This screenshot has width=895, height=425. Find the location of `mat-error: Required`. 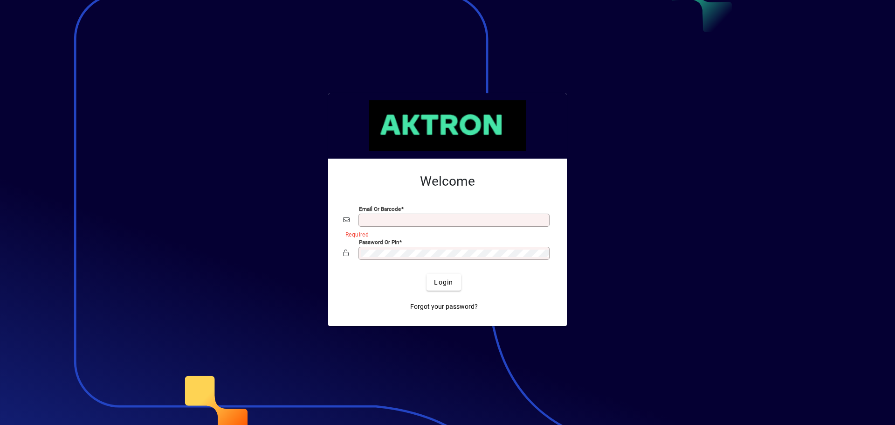

mat-error: Required is located at coordinates (445, 234).